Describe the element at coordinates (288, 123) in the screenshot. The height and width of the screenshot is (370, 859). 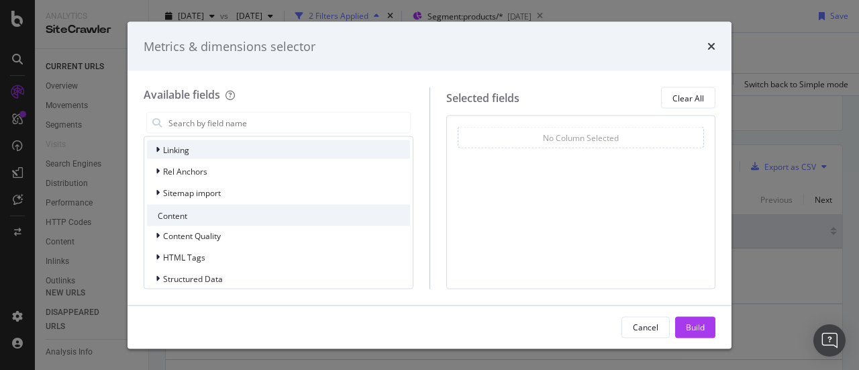
I see `input: Search by field name` at that location.